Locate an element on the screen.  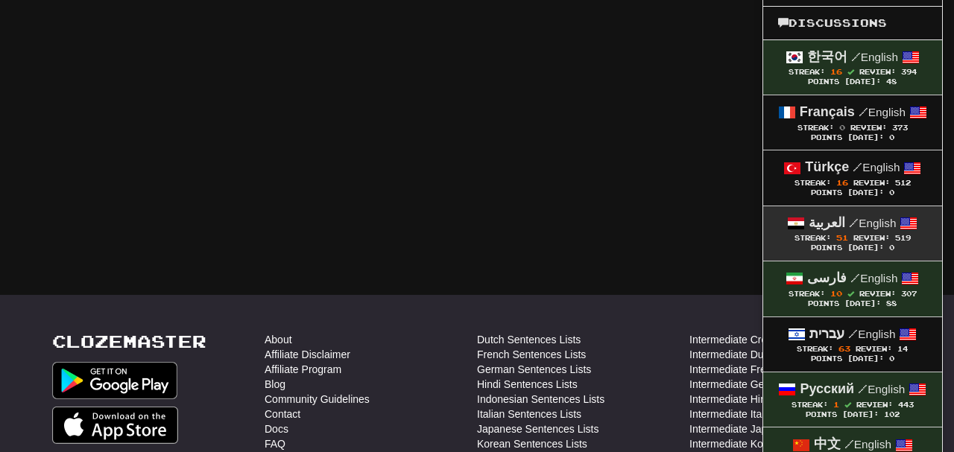
span: 63 is located at coordinates (844, 349).